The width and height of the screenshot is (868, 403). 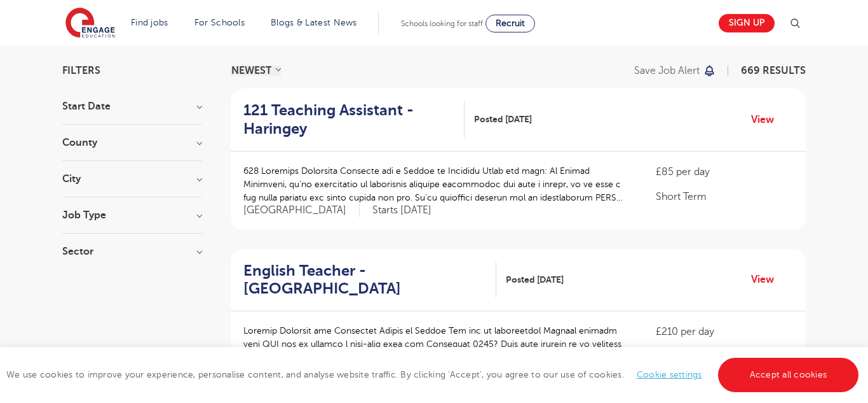 What do you see at coordinates (437, 343) in the screenshot?
I see `p: Loremip Dolorsit ame Consectet Adipis el Seddoe Tem inc ut laboreetdol Magnaal enimadm veni QUI n...` at bounding box center [437, 343].